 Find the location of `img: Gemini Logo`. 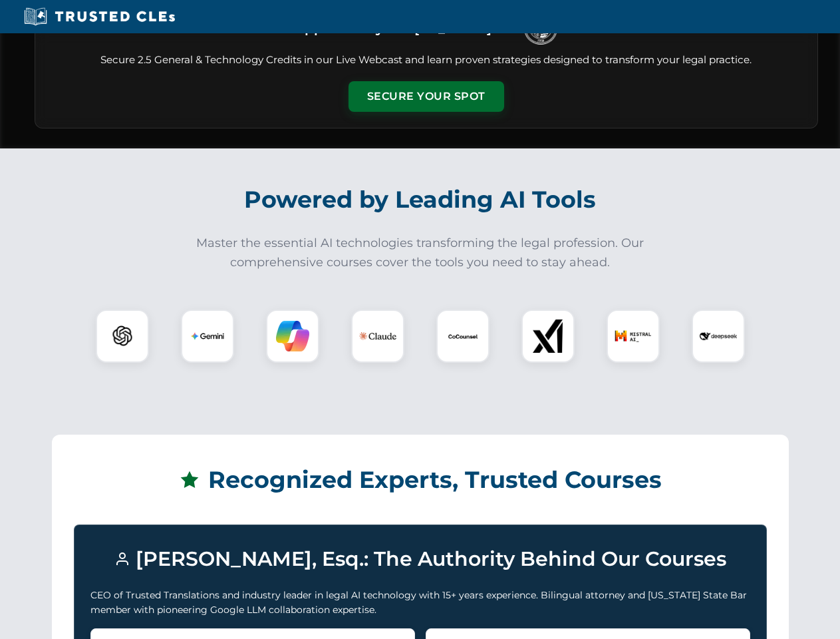

img: Gemini Logo is located at coordinates (207, 336).